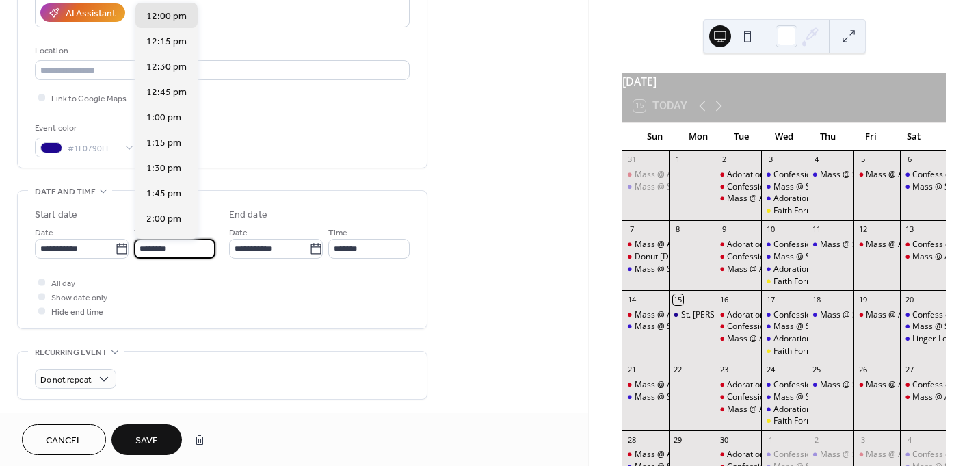 The height and width of the screenshot is (466, 980). Describe the element at coordinates (164, 143) in the screenshot. I see `span: 1:15 pm` at that location.